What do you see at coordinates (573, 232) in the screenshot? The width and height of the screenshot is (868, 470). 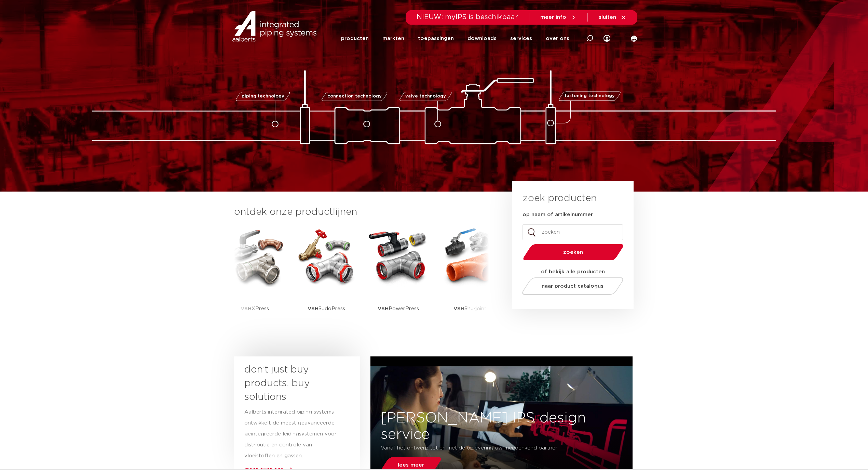 I see `input: zoeken` at bounding box center [573, 232].